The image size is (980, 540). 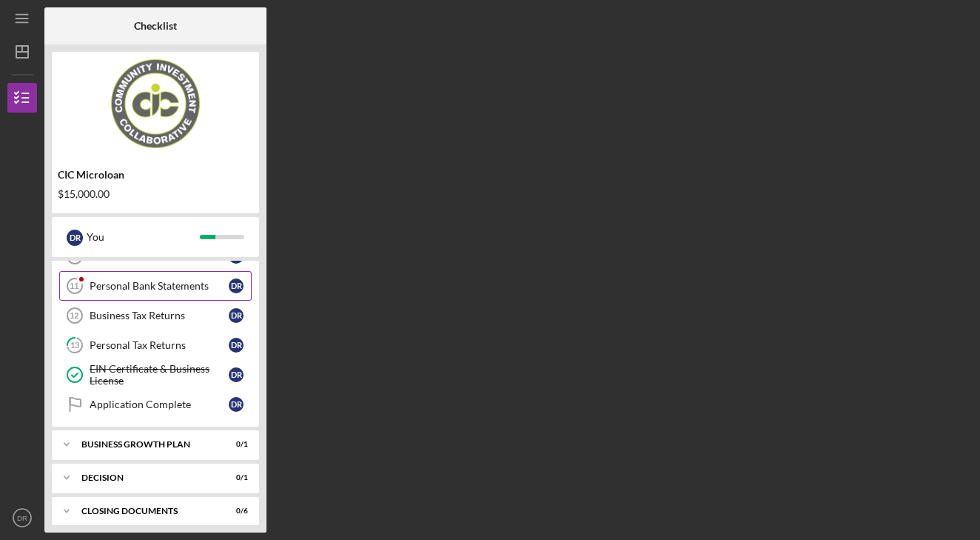 I want to click on a: 13Personal Tax ReturnsDR, so click(x=155, y=346).